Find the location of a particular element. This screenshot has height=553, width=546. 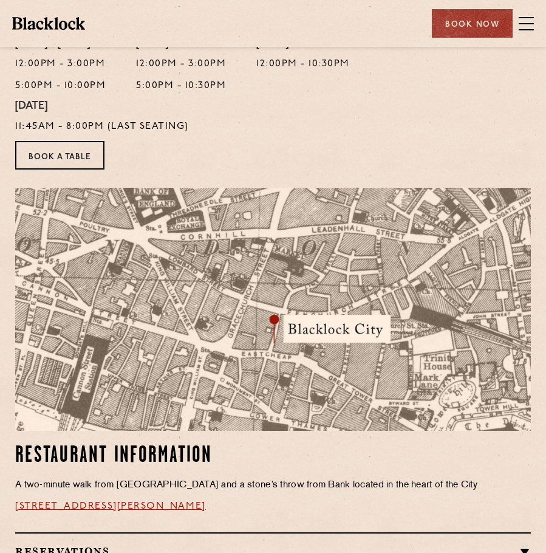

img: BL_Textured_Logo-footer-cropped.svg is located at coordinates (49, 23).